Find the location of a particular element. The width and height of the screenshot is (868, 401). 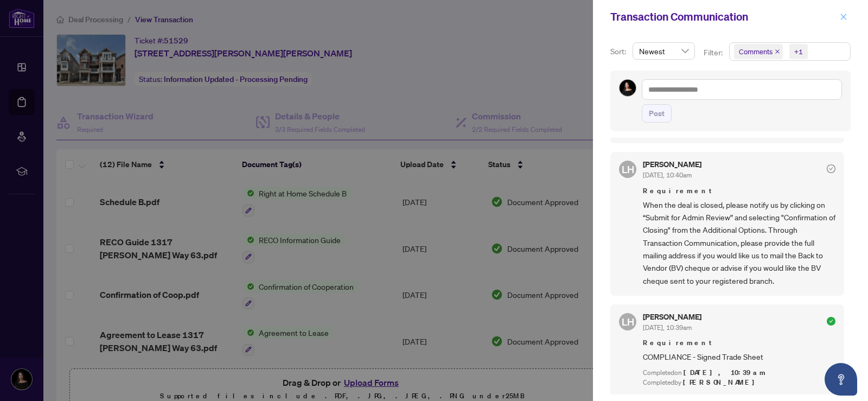

span: COMPLIANCE - Signed Trade Sheet is located at coordinates (739, 356).